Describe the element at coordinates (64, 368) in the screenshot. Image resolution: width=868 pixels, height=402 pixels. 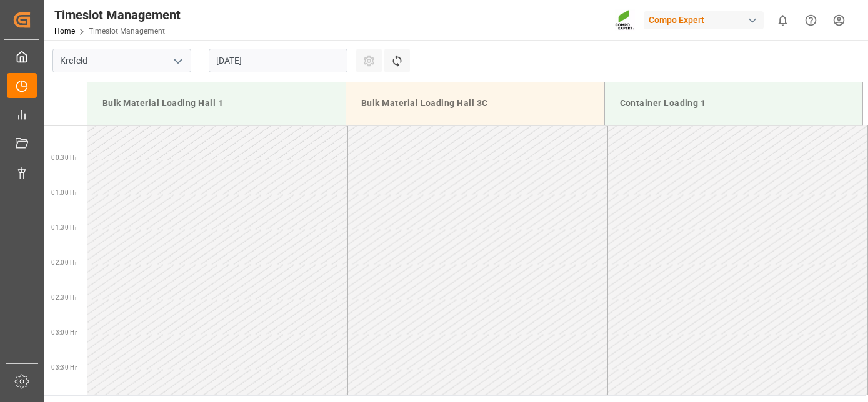
I see `span: 03:30 Hr` at that location.